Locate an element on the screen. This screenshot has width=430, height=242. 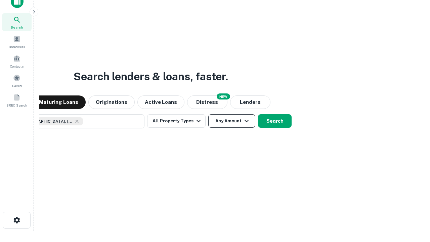
a: SREO Search is located at coordinates (17, 100).